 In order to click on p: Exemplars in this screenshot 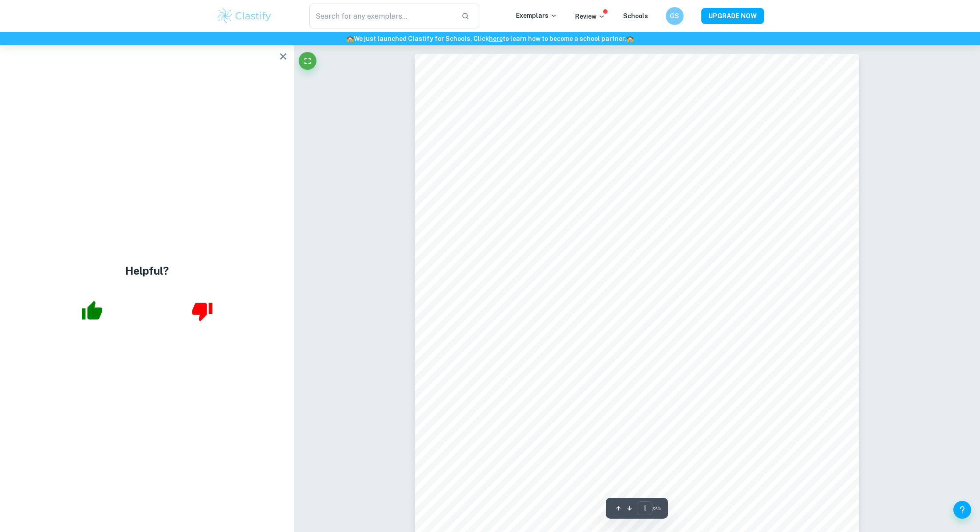, I will do `click(537, 15)`.